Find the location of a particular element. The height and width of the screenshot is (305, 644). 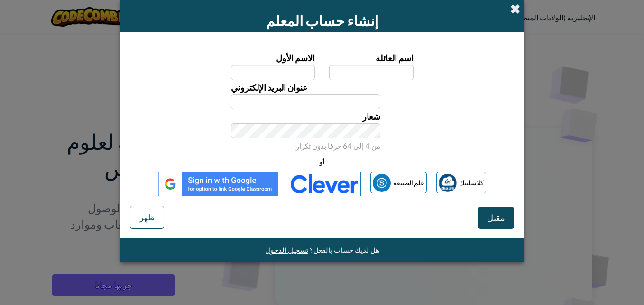

span: تسجيل الدخول is located at coordinates (287, 249).